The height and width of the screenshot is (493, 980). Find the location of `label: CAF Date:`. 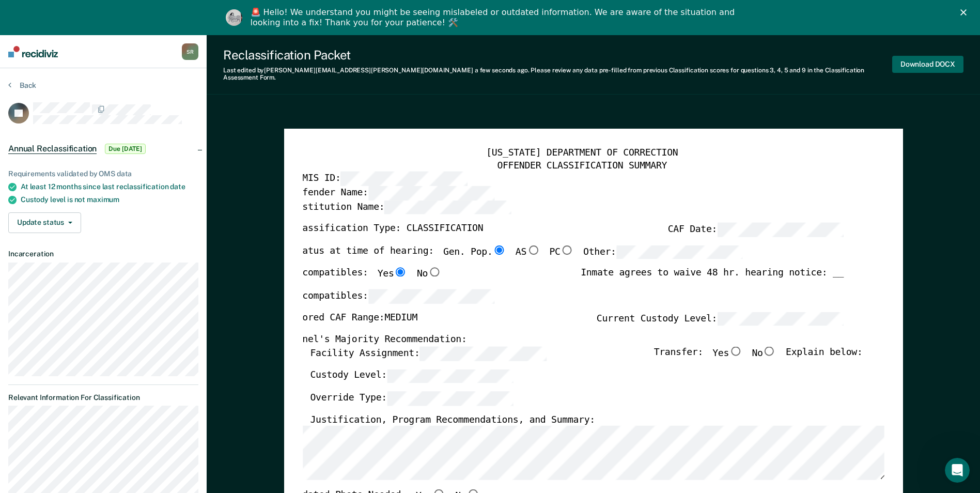

label: CAF Date: is located at coordinates (755, 229).